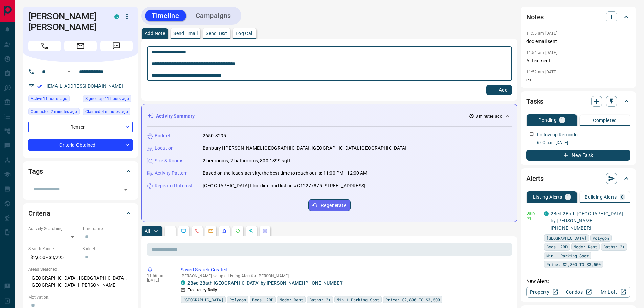  Describe the element at coordinates (116, 46) in the screenshot. I see `span: Message` at that location.